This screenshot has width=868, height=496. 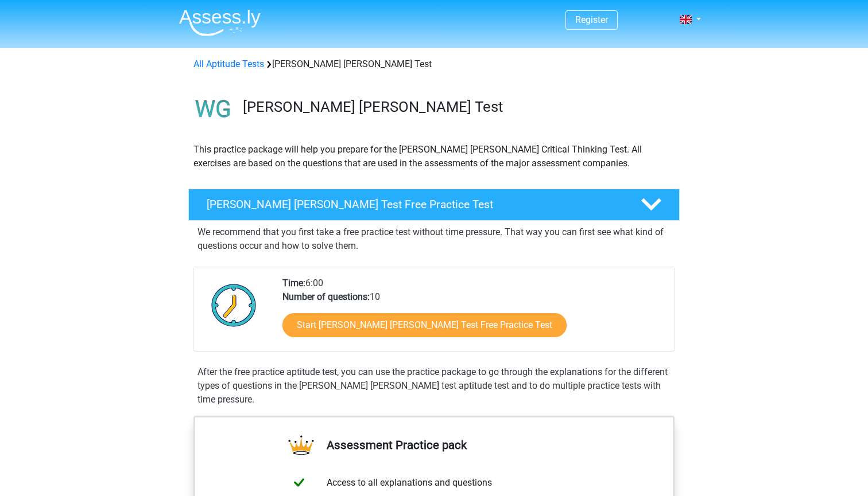 I want to click on a: Register, so click(x=591, y=20).